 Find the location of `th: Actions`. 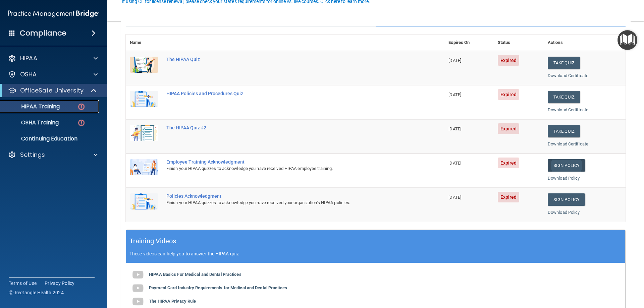

th: Actions is located at coordinates (585, 42).